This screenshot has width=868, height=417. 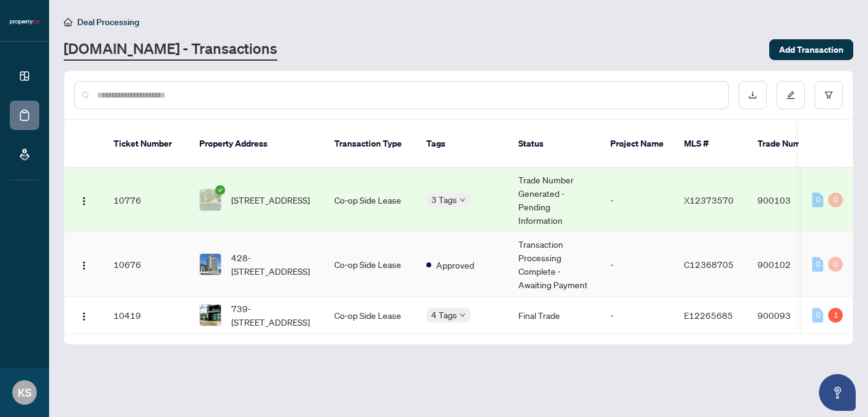 I want to click on td: Trade Number Generated - Pending Information, so click(x=555, y=200).